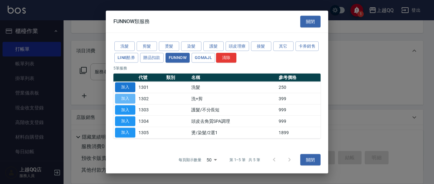 Image resolution: width=434 pixels, height=184 pixels. What do you see at coordinates (124, 46) in the screenshot?
I see `button: 洗髮` at bounding box center [124, 46].